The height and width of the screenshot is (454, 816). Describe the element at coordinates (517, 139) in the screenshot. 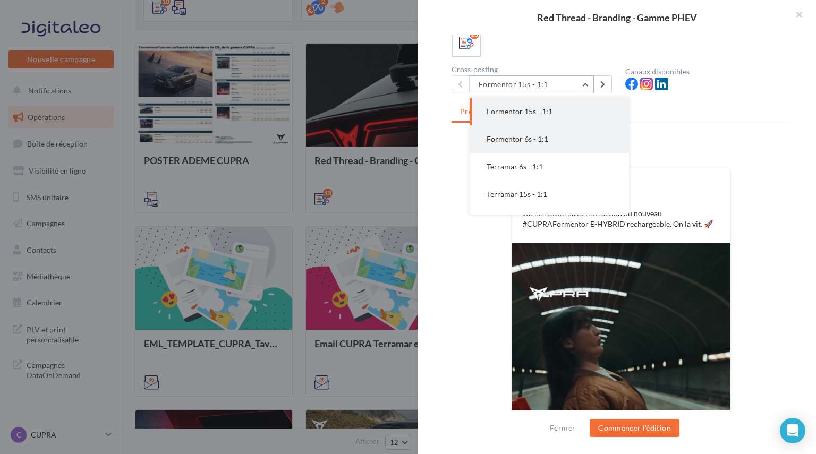

I see `span: Formentor 6s - 1:1` at that location.